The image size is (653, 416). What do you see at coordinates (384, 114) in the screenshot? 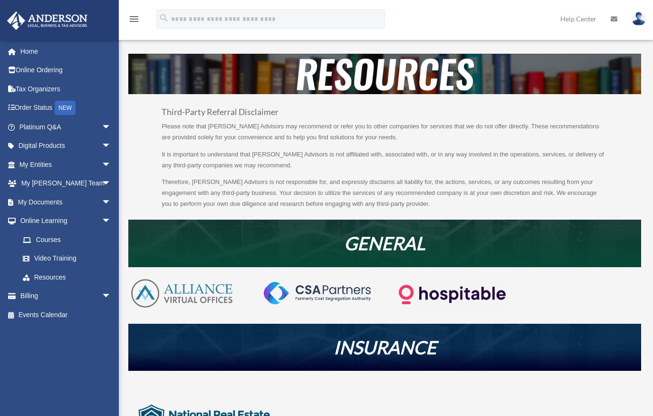
I see `h3: Third-Party Referral Disclaimer` at bounding box center [384, 114].